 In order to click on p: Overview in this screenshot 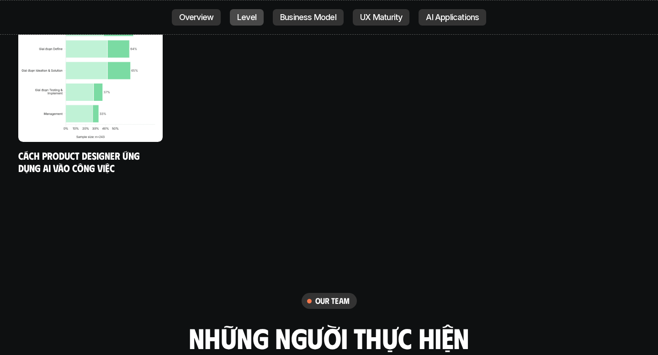, I will do `click(196, 17)`.